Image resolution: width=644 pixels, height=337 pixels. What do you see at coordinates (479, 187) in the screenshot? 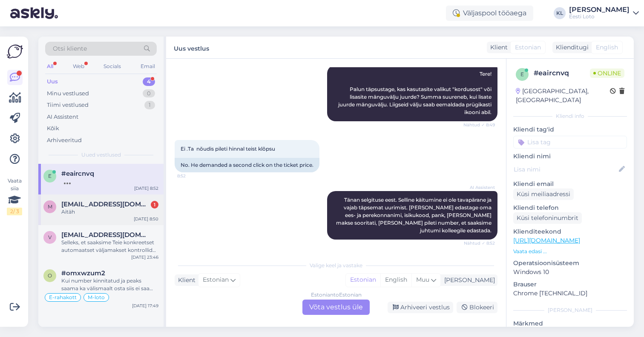
I see `span: AI Assistent` at bounding box center [479, 187].